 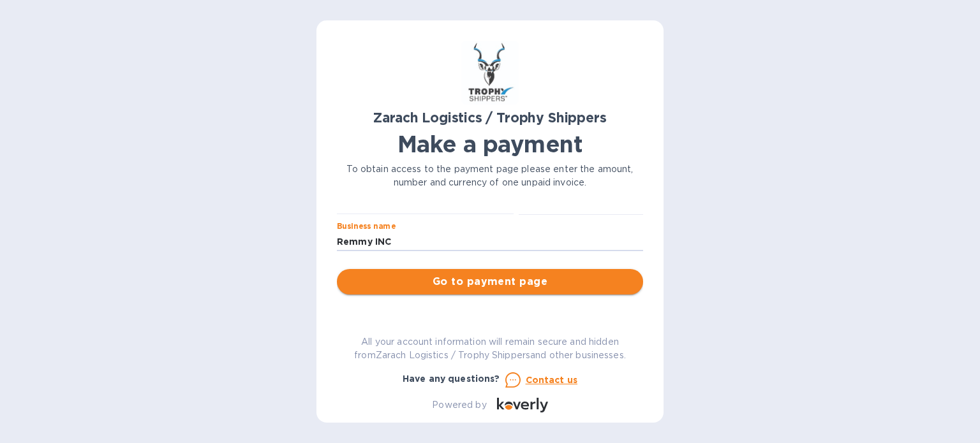 What do you see at coordinates (366, 227) in the screenshot?
I see `label: Business name` at bounding box center [366, 227].